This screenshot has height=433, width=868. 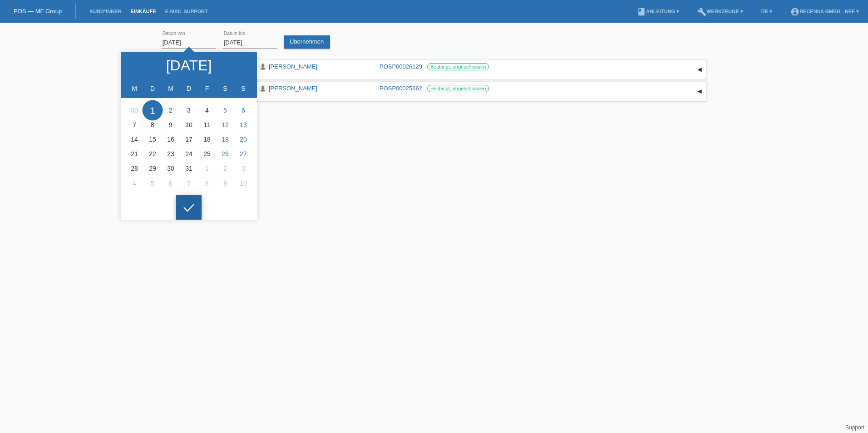 What do you see at coordinates (766, 11) in the screenshot?
I see `a: DE ▾` at bounding box center [766, 11].